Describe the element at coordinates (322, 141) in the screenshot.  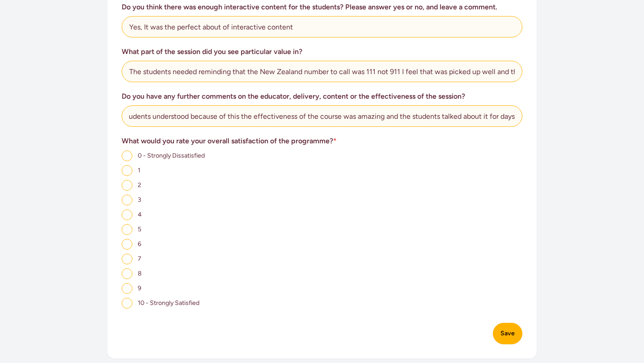
I see `h3: What would you rate your overall satisfaction of the programme?` at that location.